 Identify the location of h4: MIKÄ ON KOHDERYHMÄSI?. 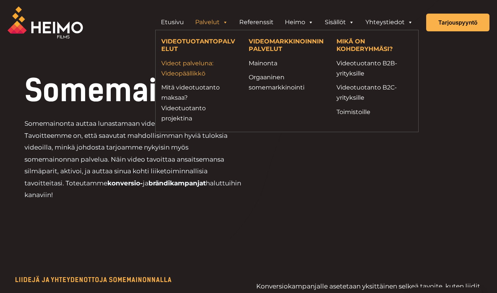
(375, 46).